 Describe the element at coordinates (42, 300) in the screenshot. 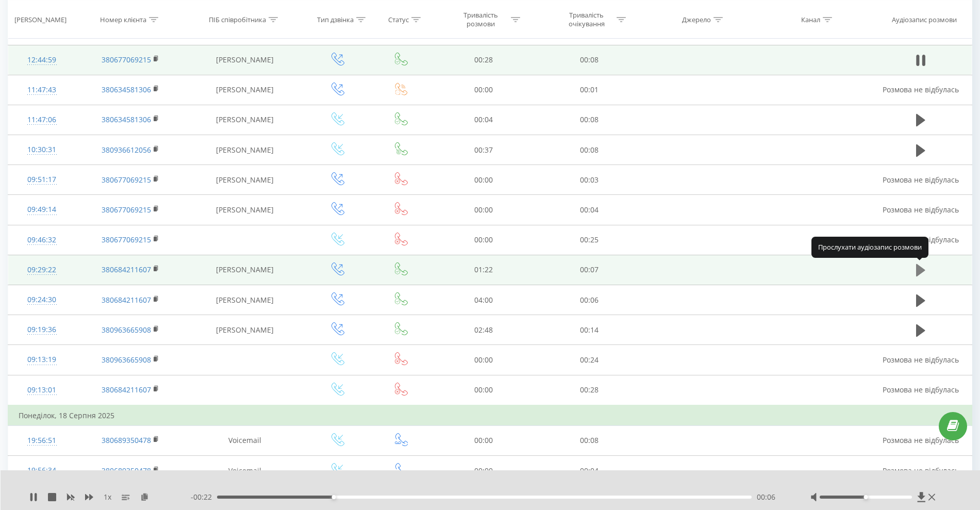

I see `div: 09:24:30` at that location.